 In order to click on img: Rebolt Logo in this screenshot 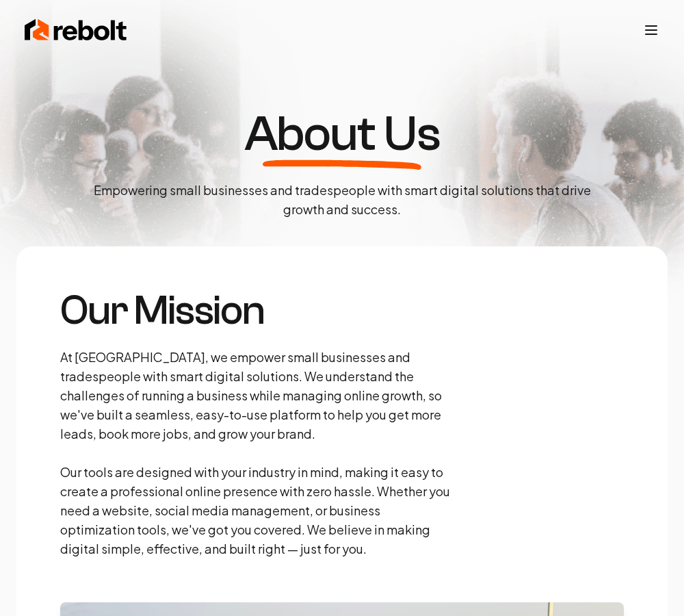, I will do `click(76, 30)`.